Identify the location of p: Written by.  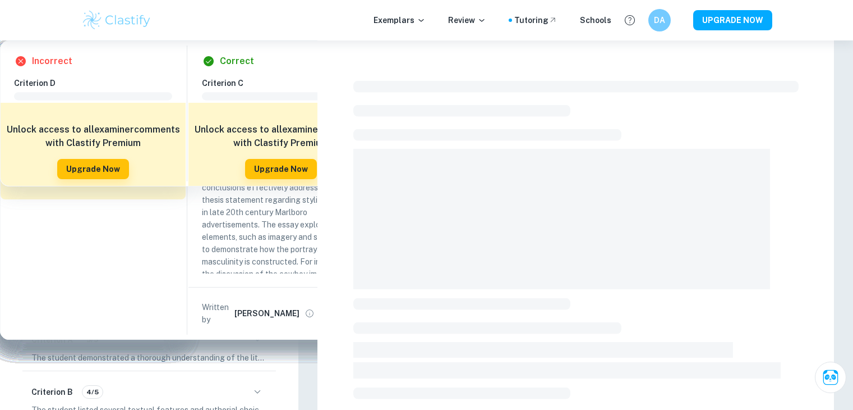
(217, 313).